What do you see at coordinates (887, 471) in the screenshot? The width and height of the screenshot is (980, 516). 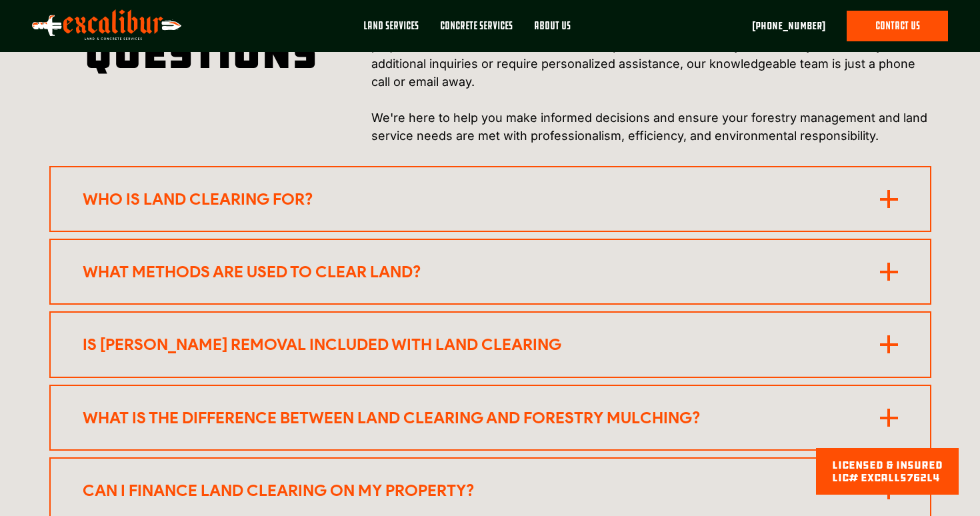 I see `div: licensed & Insured lic# EXCALLS762L4` at bounding box center [887, 471].